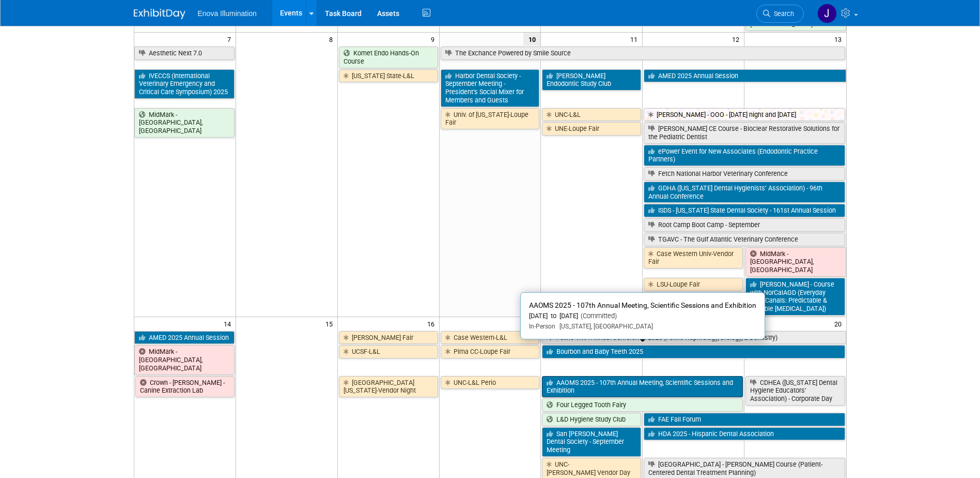 This screenshot has height=478, width=980. Describe the element at coordinates (780, 14) in the screenshot. I see `a: Search` at that location.